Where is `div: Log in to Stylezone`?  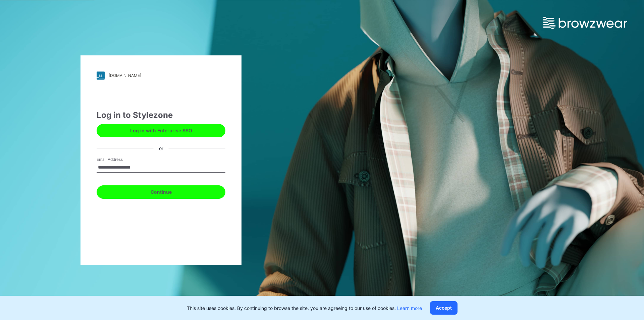 div: Log in to Stylezone is located at coordinates (161, 115).